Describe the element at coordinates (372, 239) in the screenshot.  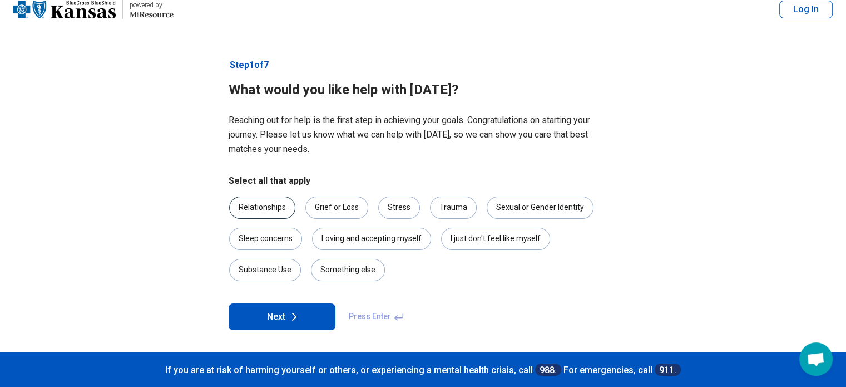
I see `div: Loving and accepting myself` at that location.